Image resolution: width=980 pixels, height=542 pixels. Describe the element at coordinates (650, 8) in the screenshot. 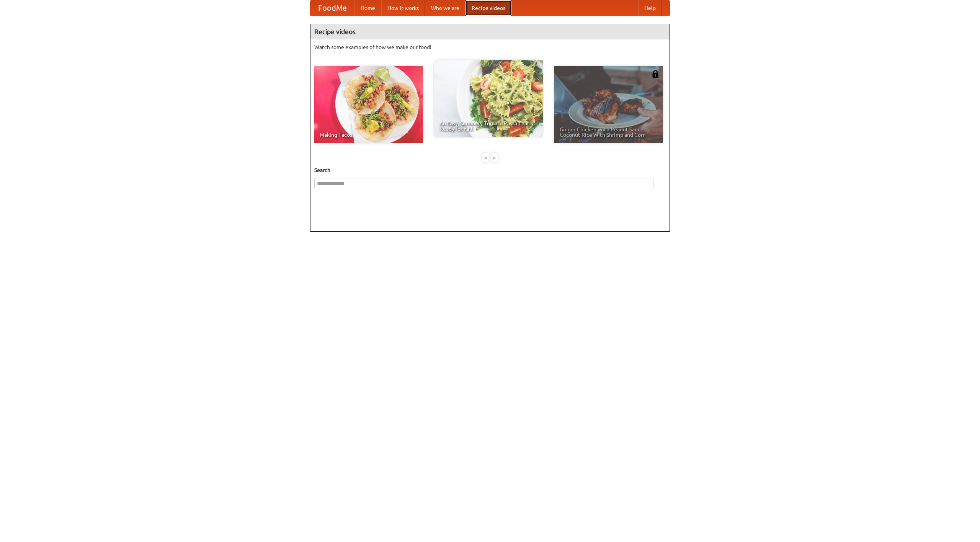

I see `a: Help` at that location.